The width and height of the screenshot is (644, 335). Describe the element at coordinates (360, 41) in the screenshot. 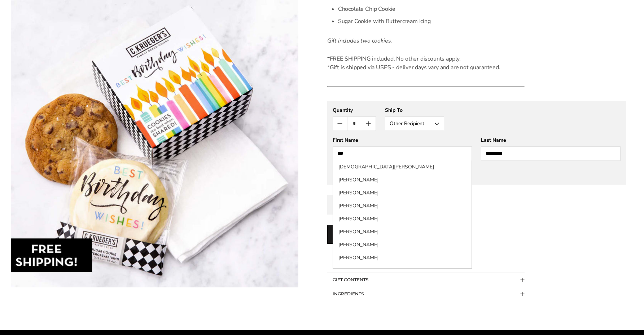

I see `em: Gift includes two cookies.` at that location.